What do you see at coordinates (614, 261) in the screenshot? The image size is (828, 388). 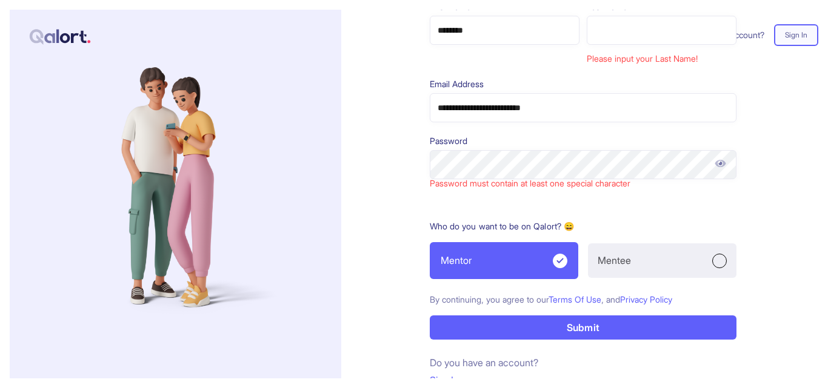 I see `p: Mentee` at bounding box center [614, 261].